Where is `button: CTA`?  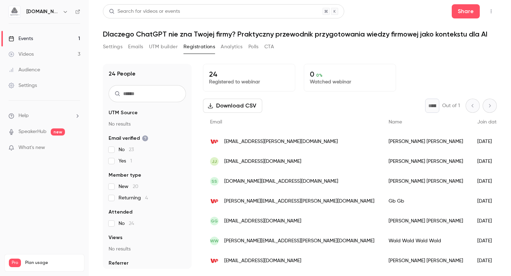 button: CTA is located at coordinates (269, 47).